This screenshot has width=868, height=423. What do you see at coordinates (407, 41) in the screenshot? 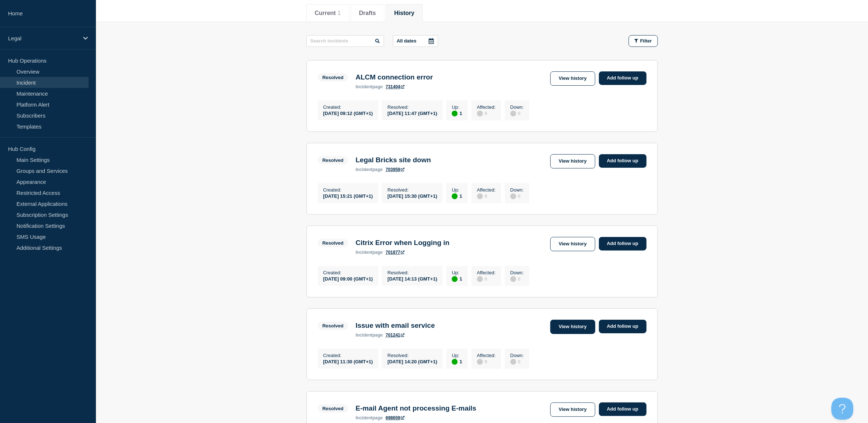
I see `p: All dates` at bounding box center [407, 41].